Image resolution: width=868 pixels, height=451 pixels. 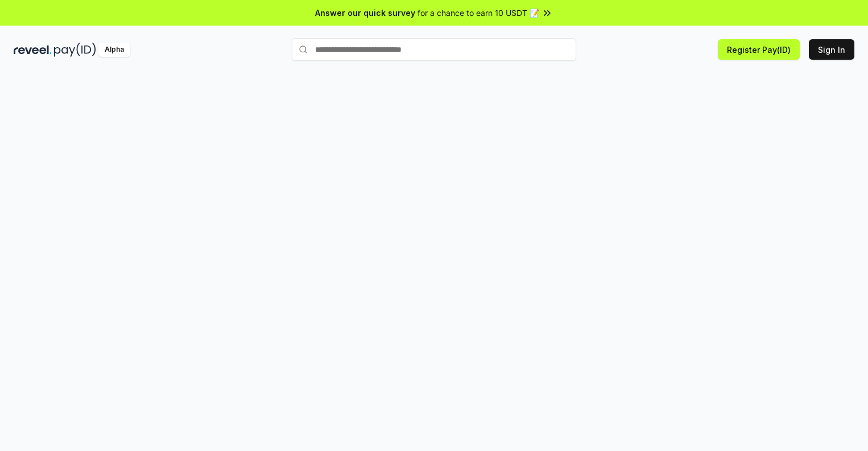 I want to click on img: pay_id, so click(x=75, y=50).